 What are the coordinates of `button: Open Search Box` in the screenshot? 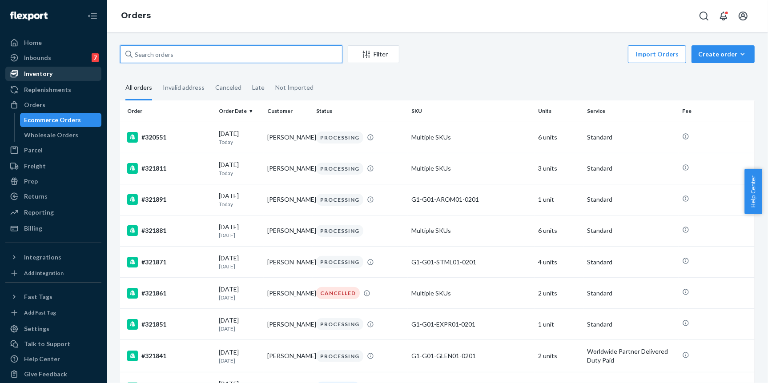 It's located at (704, 16).